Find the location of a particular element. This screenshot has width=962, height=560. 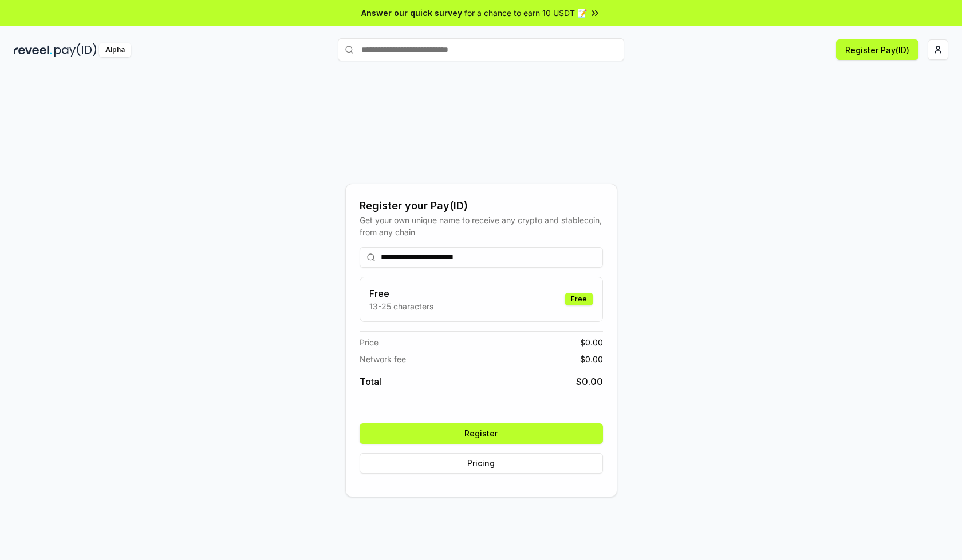

span: Answer our quick survey is located at coordinates (412, 13).